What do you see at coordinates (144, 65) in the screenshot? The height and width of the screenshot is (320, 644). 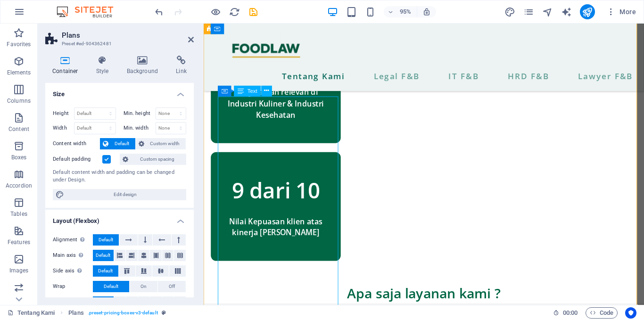 I see `h4: Background` at bounding box center [144, 65].